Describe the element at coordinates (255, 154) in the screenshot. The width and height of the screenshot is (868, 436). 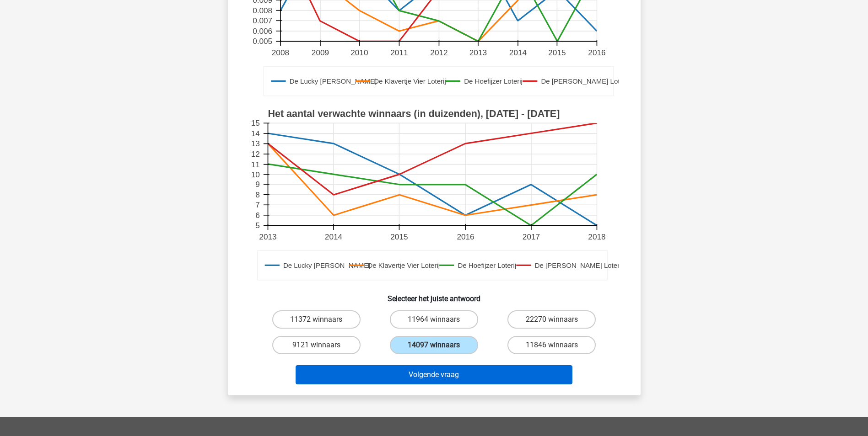
I see `text: 12` at that location.